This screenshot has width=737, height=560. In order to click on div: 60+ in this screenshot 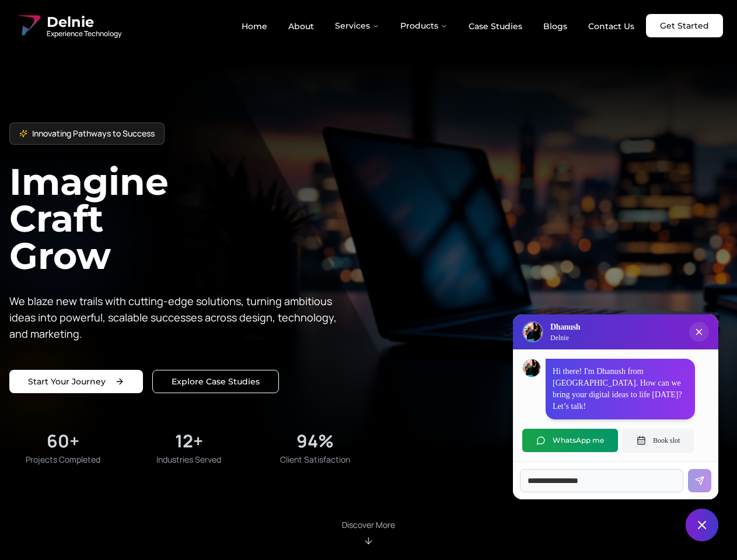, I will do `click(63, 441)`.